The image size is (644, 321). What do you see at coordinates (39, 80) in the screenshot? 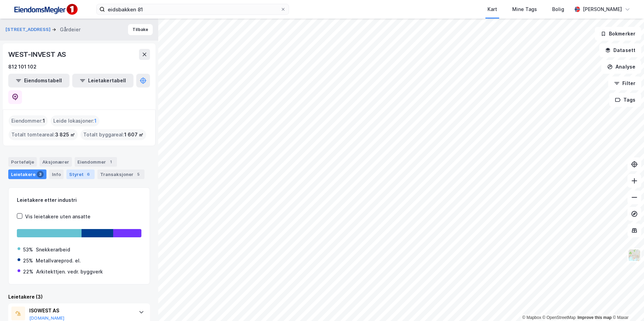
I see `button: Eiendomstabell` at bounding box center [39, 80].